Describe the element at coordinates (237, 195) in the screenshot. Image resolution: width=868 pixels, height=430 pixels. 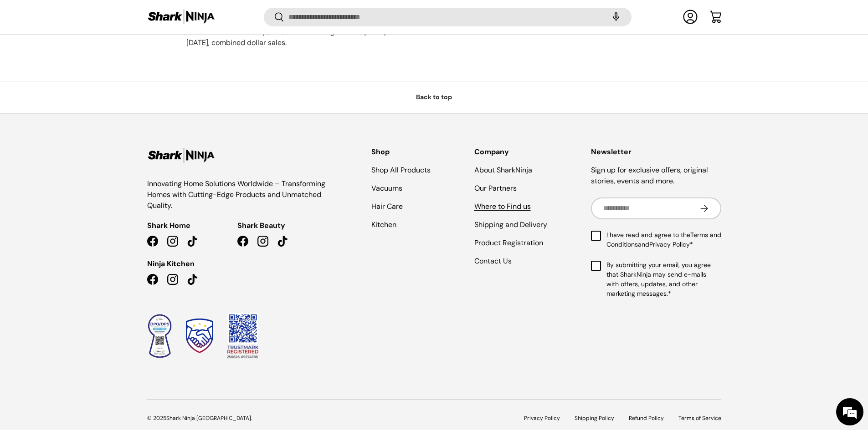
I see `p: Innovating Home Solutions Worldwide – Transforming Homes with Cutting-Edge Products and Unmatched...` at that location.